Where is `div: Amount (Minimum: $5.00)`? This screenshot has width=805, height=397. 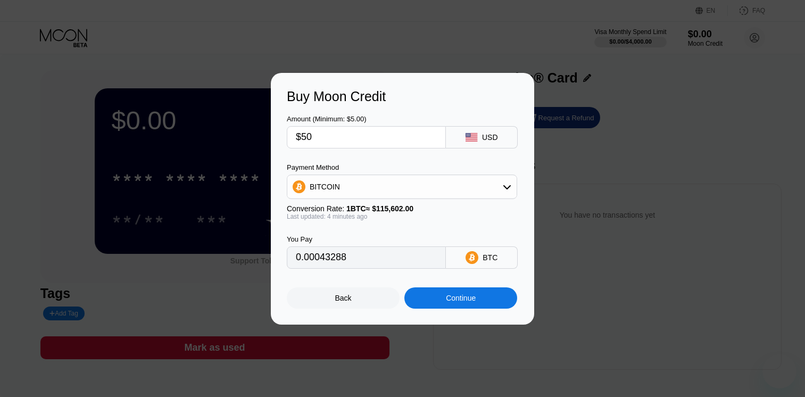
div: Amount (Minimum: $5.00) is located at coordinates (366, 119).